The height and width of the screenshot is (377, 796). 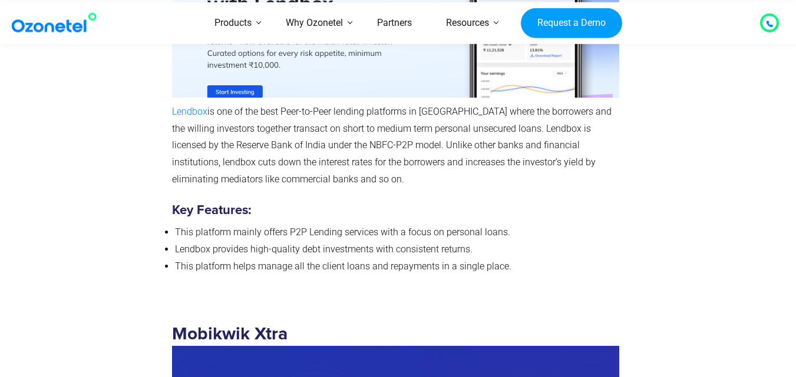 What do you see at coordinates (467, 23) in the screenshot?
I see `a: Resources` at bounding box center [467, 23].